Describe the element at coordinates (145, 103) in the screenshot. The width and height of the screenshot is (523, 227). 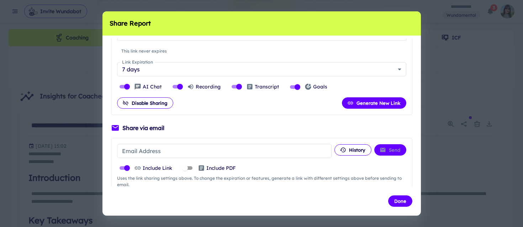
I see `button: Disable Sharing` at that location.